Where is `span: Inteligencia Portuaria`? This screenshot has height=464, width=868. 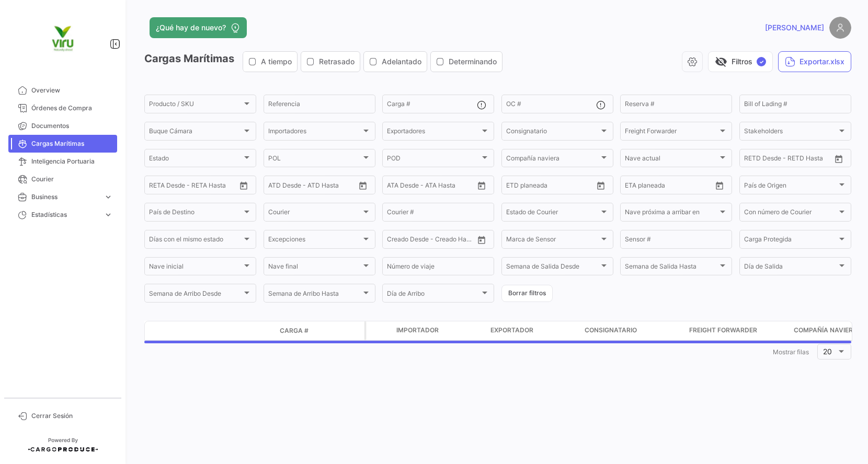
span: Inteligencia Portuaria is located at coordinates (72, 162).